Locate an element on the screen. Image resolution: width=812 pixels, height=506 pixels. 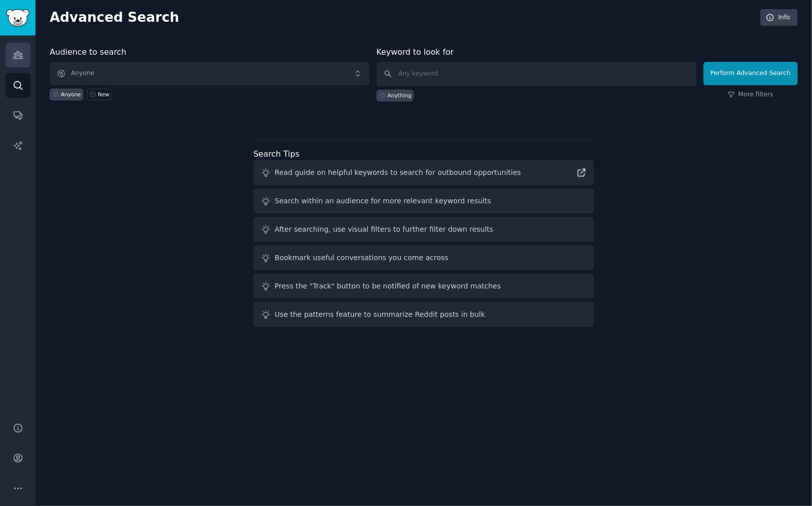
div: New is located at coordinates (104, 94).